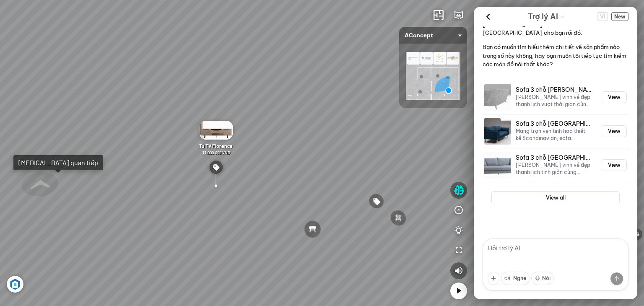 This screenshot has width=644, height=306. Describe the element at coordinates (498, 132) in the screenshot. I see `img: Sofa 3 chỗ Sunderland` at that location.